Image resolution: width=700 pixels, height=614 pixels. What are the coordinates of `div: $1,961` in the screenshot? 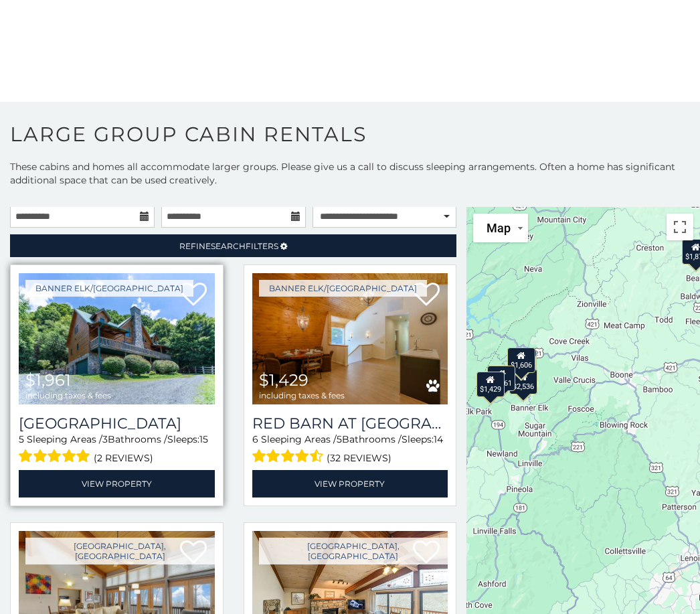 It's located at (501, 378).